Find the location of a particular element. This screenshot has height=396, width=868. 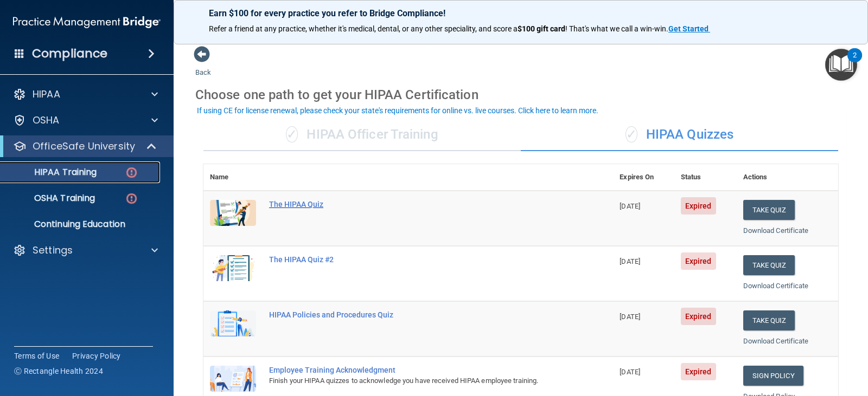

a: Get Started is located at coordinates (689, 28).